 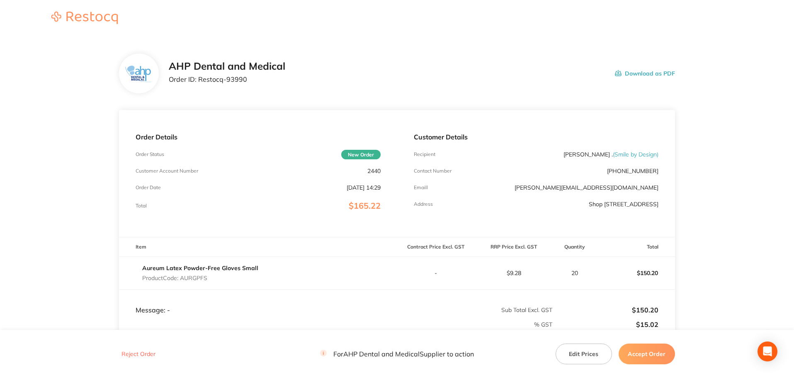 I want to click on img: Restocq logo, so click(x=85, y=18).